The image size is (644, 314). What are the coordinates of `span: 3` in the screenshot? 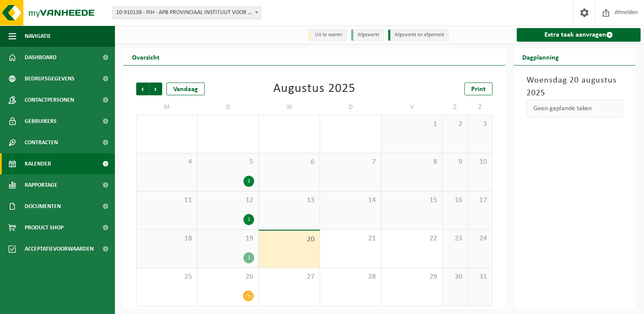 It's located at (480, 124).